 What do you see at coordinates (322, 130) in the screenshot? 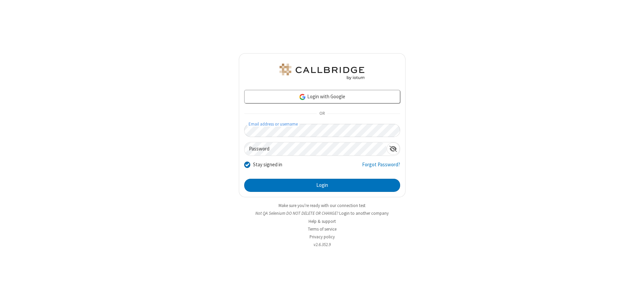
I see `input: Email address or username` at bounding box center [322, 130].